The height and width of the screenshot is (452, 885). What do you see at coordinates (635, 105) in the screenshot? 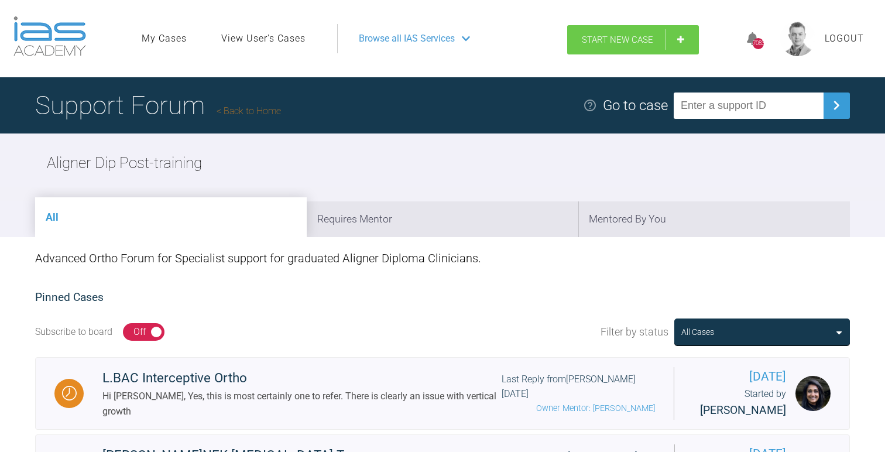
I see `div: Go to case` at bounding box center [635, 105].